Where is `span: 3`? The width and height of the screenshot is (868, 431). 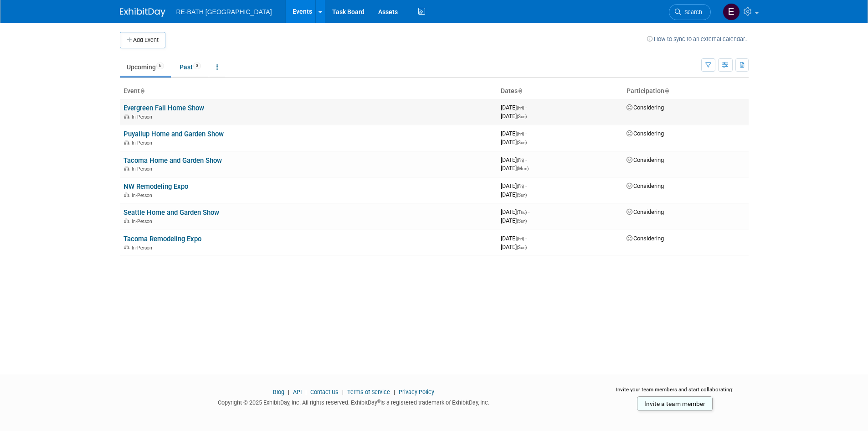 span: 3 is located at coordinates (197, 66).